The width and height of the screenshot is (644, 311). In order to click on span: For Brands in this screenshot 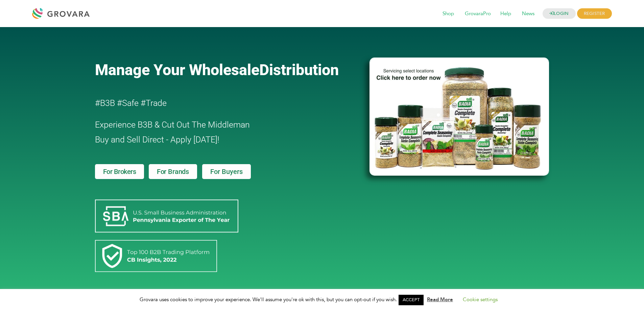, I will do `click(173, 172)`.